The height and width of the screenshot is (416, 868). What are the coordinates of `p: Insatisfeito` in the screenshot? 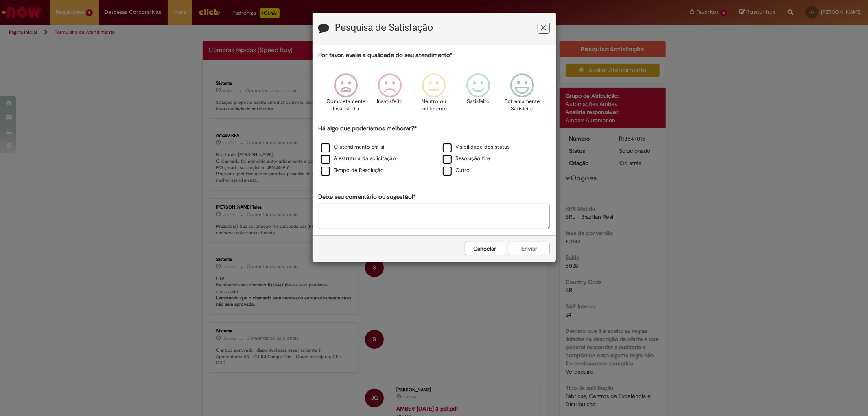 It's located at (390, 102).